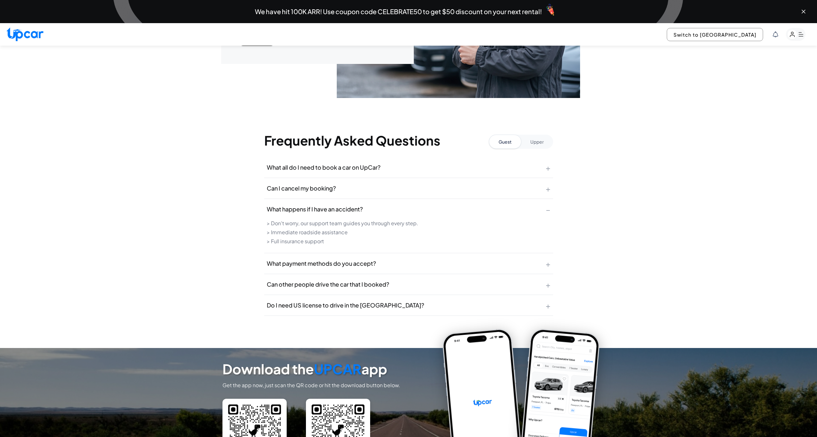 Image resolution: width=817 pixels, height=437 pixels. What do you see at coordinates (409, 232) in the screenshot?
I see `li: > Immediate roadside assistance` at bounding box center [409, 232].